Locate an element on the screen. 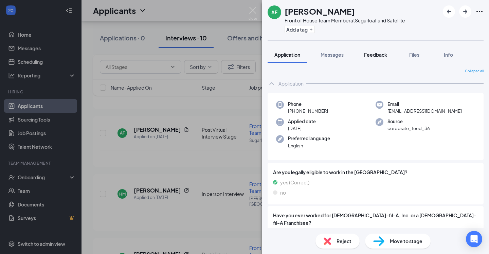 Image resolution: width=489 pixels, height=254 pixels. div: Front of House Team Member at Sugarloaf and Satellite is located at coordinates (345, 20).